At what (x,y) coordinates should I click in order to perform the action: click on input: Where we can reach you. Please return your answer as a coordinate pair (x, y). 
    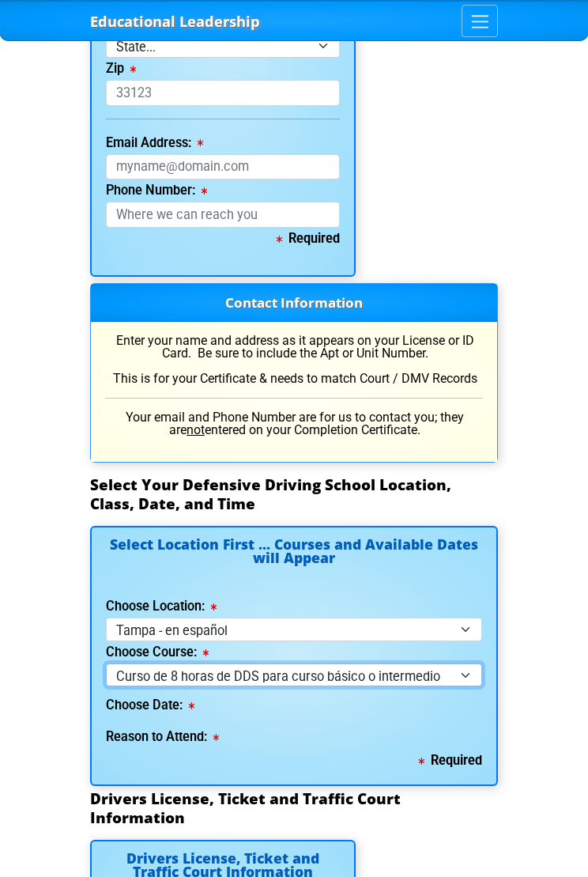
    Looking at the image, I should click on (223, 214).